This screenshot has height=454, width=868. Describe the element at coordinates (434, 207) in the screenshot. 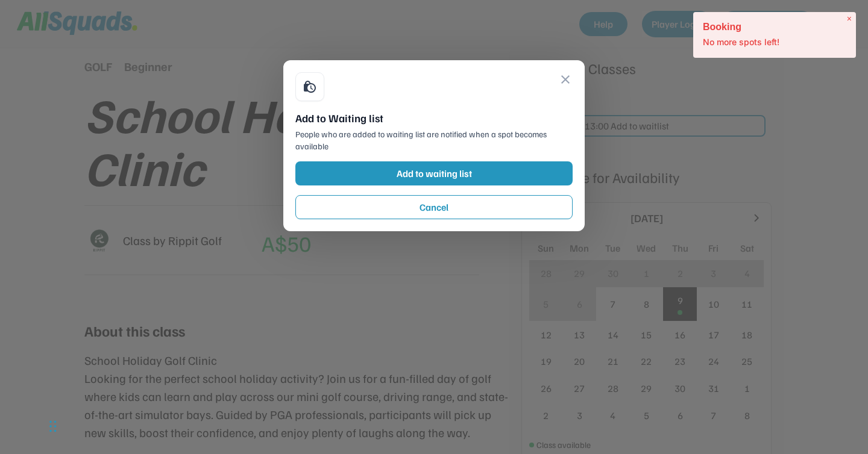

I see `button: Cancel` at that location.